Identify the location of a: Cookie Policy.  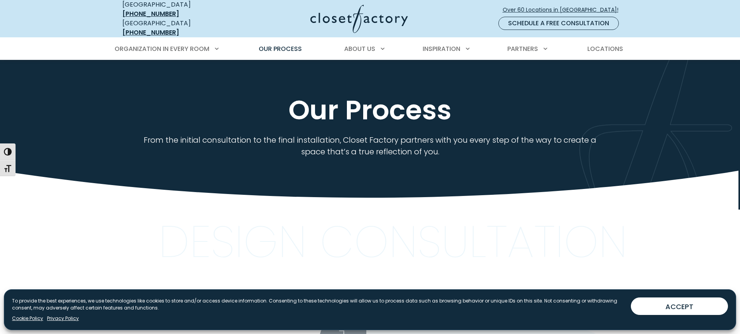
(28, 318).